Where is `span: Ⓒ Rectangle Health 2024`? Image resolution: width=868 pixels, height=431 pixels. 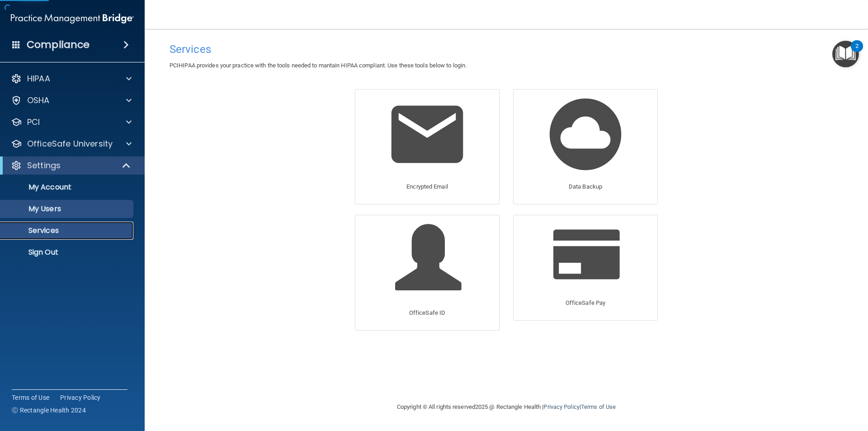
span: Ⓒ Rectangle Health 2024 is located at coordinates (49, 410).